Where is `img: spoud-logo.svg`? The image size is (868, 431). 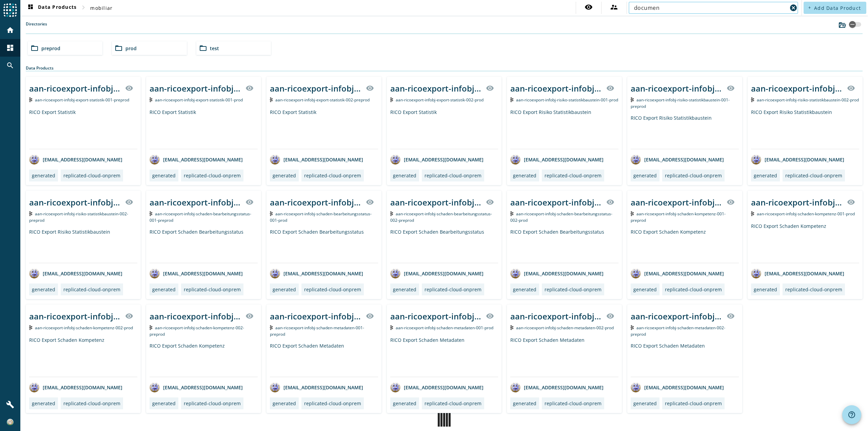 img: spoud-logo.svg is located at coordinates (10, 10).